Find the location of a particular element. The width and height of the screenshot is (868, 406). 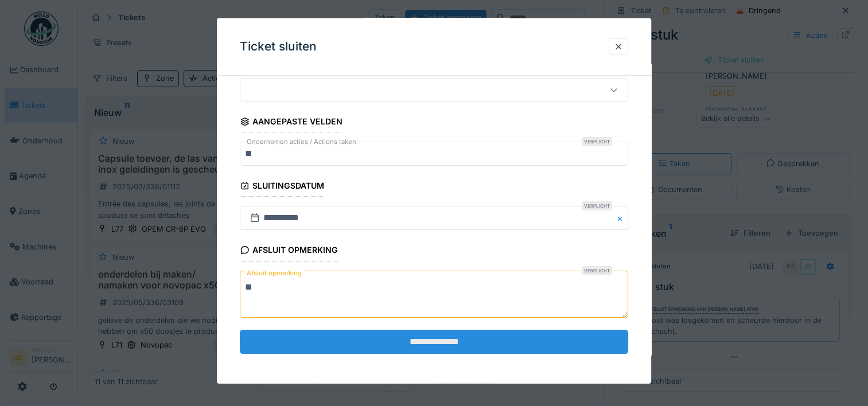

div: Aangepaste velden is located at coordinates (291, 123).